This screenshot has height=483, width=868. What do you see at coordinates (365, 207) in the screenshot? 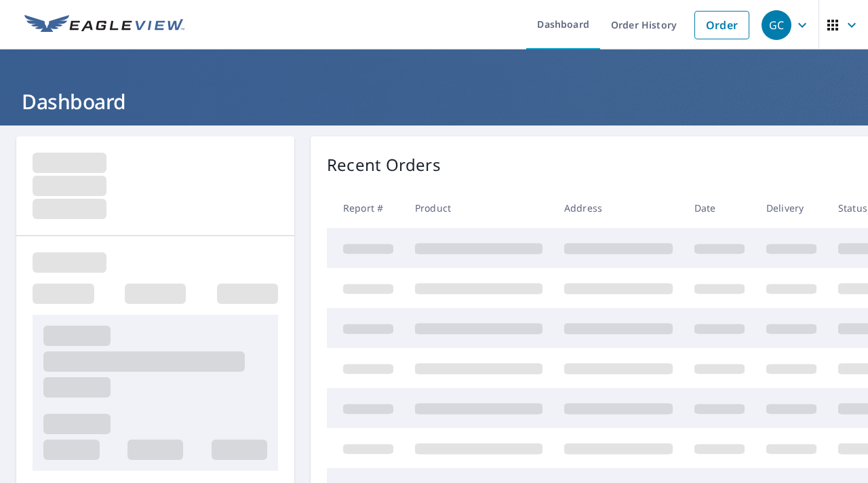
I see `th: Report #` at bounding box center [365, 207].